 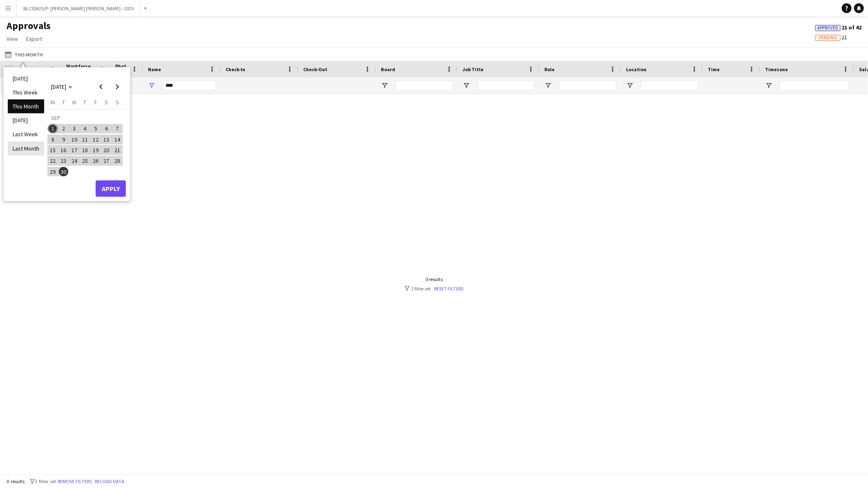 I want to click on span: 6, so click(x=107, y=129).